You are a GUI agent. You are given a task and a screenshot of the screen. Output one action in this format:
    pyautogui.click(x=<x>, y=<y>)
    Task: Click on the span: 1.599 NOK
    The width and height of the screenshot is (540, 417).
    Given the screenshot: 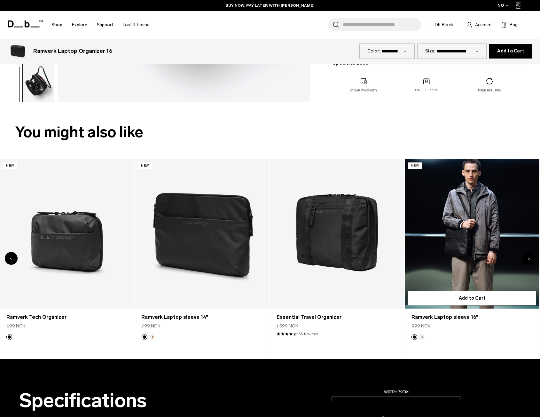 What is the action you would take?
    pyautogui.click(x=287, y=326)
    